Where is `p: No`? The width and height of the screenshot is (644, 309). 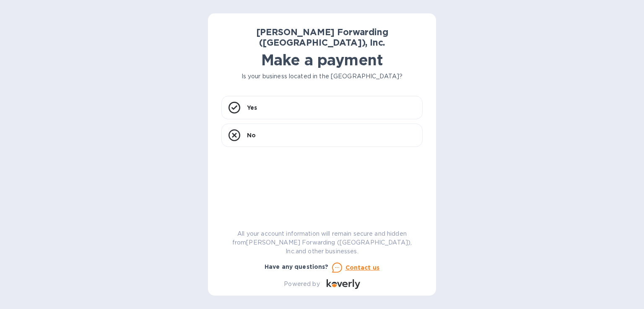 p: No is located at coordinates (251, 135).